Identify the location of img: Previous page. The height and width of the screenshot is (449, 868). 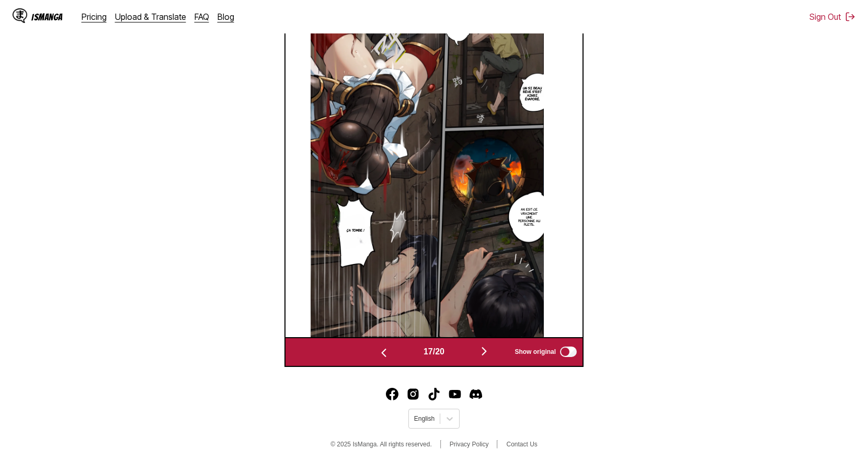
(384, 353).